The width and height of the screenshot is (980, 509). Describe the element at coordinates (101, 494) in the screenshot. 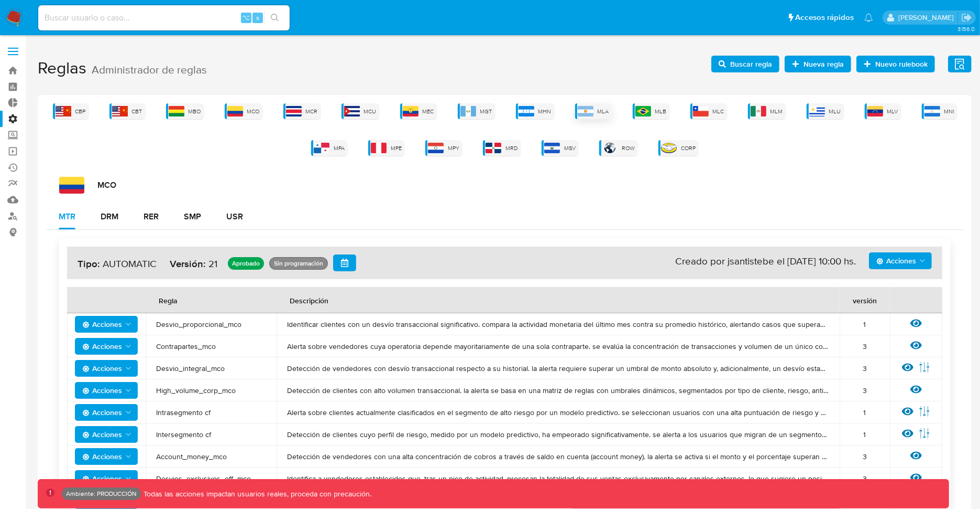

I see `p: Ambiente: PRODUCCIÓN` at that location.